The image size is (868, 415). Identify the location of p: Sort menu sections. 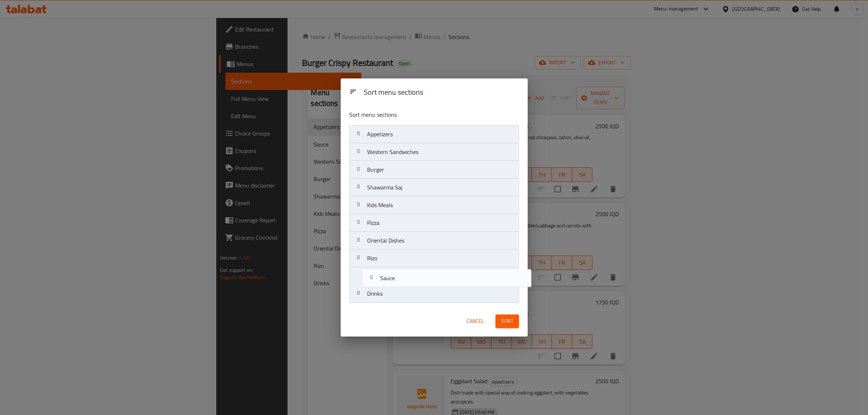
(417, 115).